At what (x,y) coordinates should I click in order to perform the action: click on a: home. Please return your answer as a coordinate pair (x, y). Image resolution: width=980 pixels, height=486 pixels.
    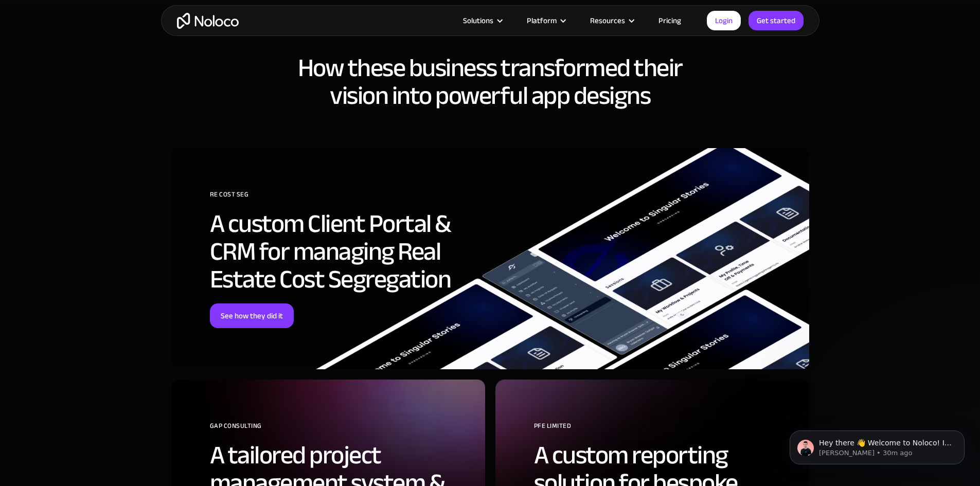
    Looking at the image, I should click on (208, 20).